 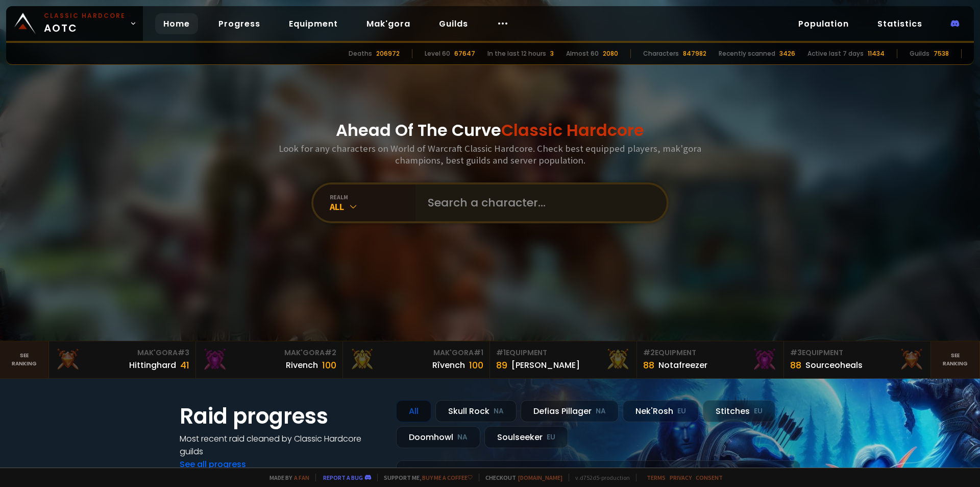 What do you see at coordinates (787, 53) in the screenshot?
I see `div: 3426` at bounding box center [787, 53].